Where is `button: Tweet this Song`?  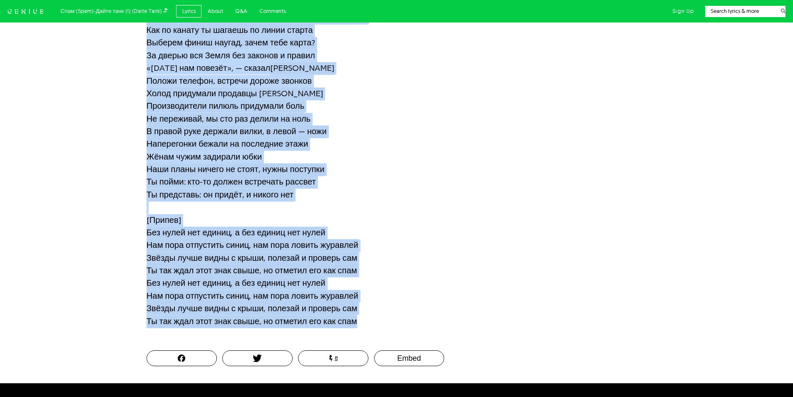 button: Tweet this Song is located at coordinates (257, 358).